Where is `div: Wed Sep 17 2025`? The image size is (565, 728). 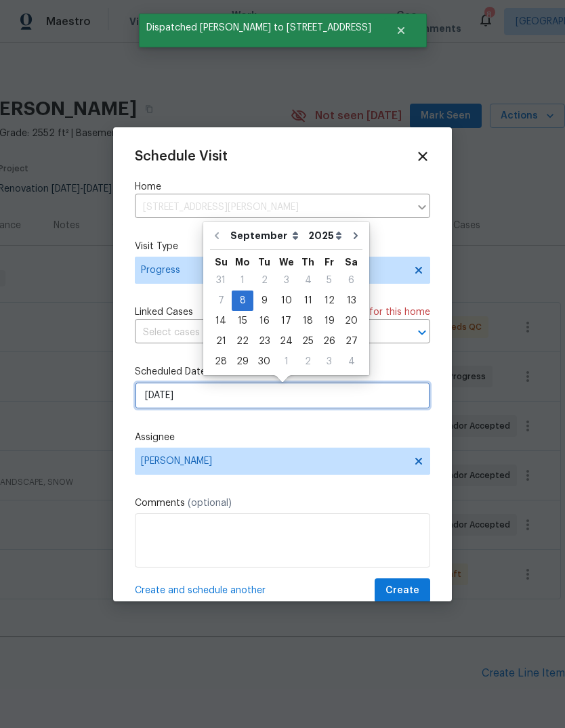
div: Wed Sep 17 2025 is located at coordinates (286, 321).